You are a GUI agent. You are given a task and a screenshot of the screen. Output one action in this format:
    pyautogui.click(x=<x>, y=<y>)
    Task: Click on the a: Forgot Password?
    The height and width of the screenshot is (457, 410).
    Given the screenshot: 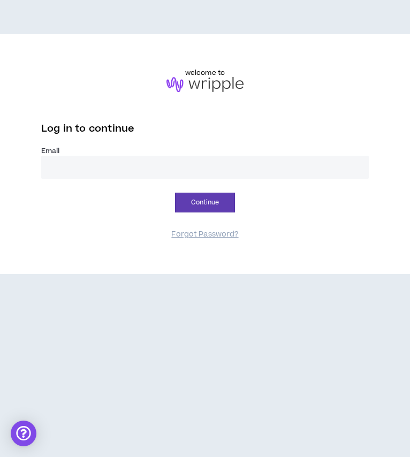 What is the action you would take?
    pyautogui.click(x=204, y=234)
    